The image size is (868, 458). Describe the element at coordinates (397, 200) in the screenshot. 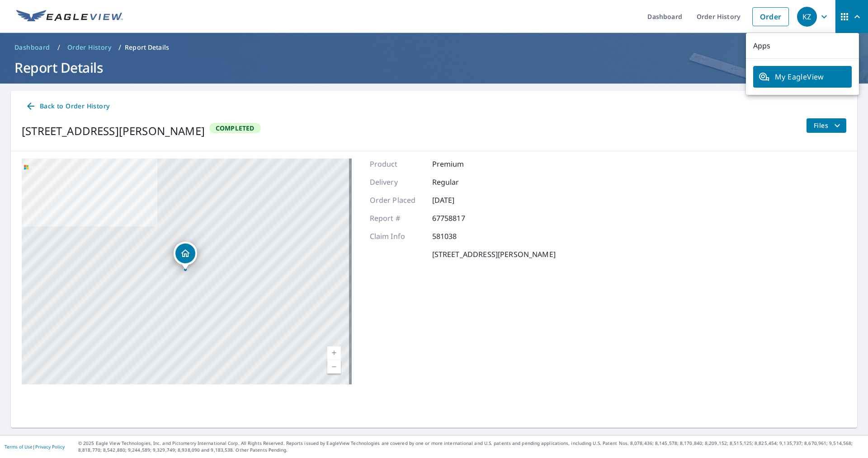

I see `p: Order Placed` at that location.